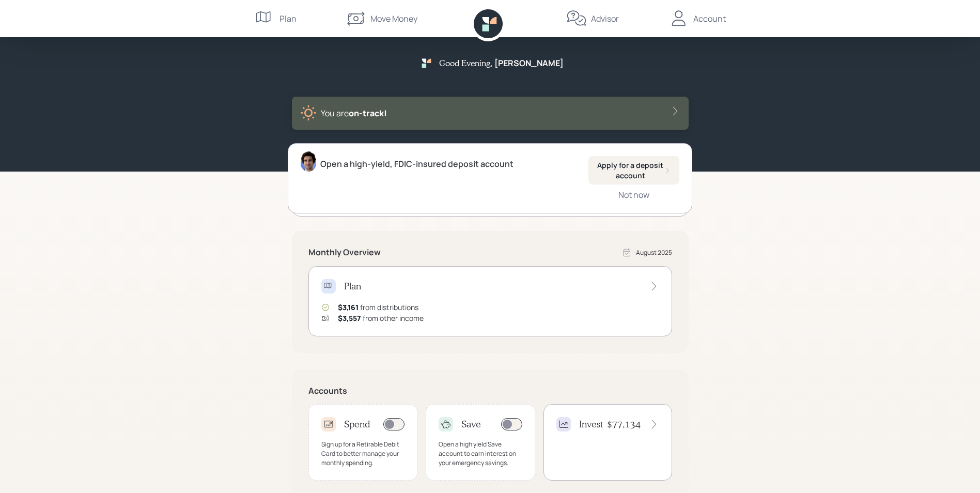  I want to click on h4: Plan, so click(352, 286).